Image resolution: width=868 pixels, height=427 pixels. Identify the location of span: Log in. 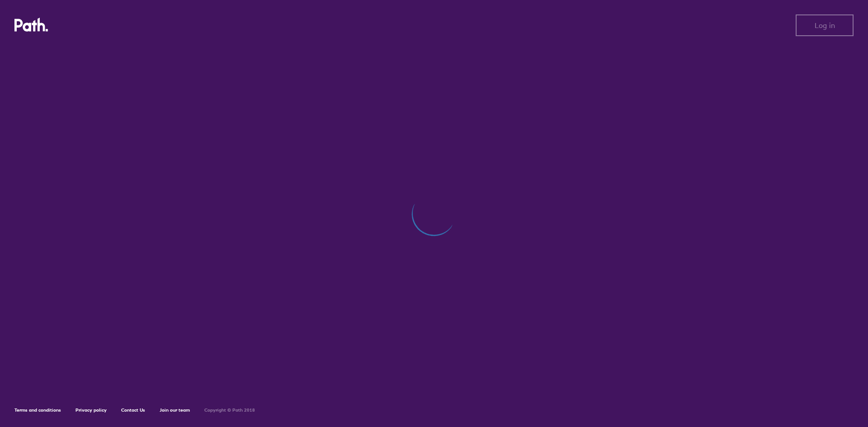
(825, 25).